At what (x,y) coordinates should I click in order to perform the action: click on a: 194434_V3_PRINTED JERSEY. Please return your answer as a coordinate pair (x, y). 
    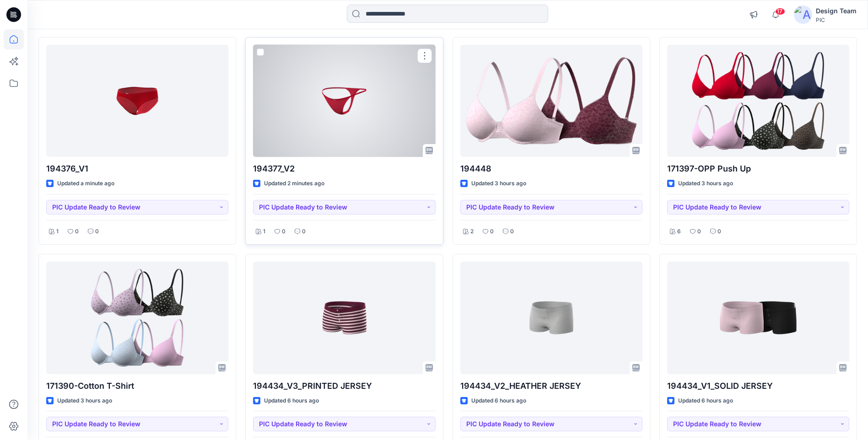
    Looking at the image, I should click on (344, 317).